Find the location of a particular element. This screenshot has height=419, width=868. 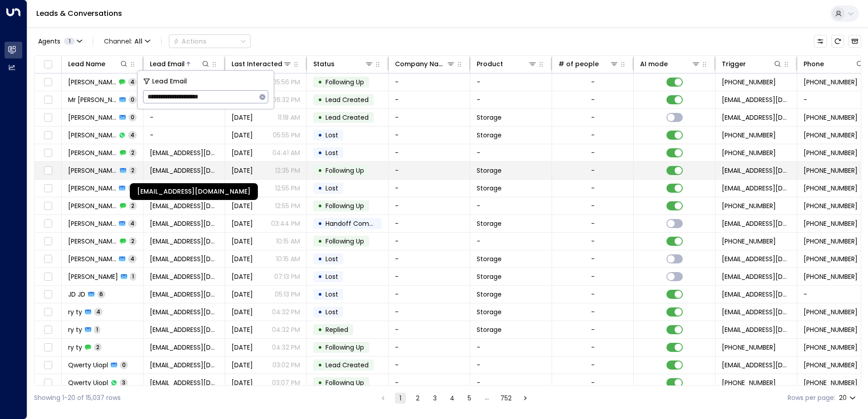

div: Lead Email is located at coordinates (180, 64).